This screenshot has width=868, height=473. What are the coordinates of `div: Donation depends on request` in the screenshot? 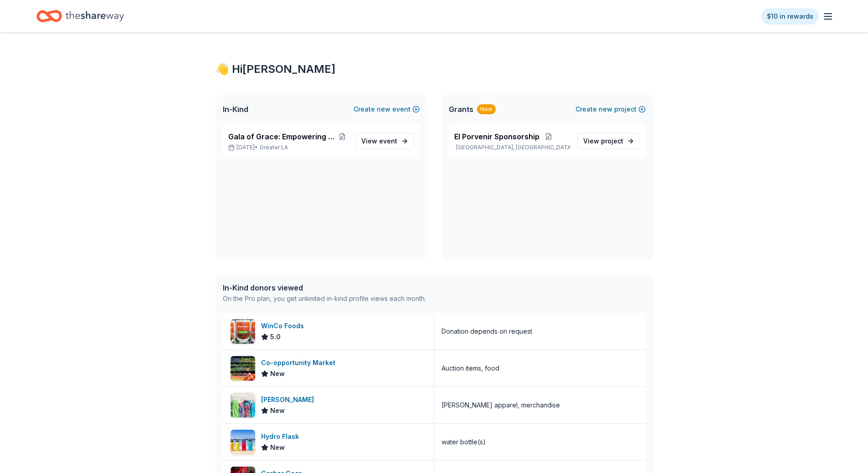 It's located at (487, 331).